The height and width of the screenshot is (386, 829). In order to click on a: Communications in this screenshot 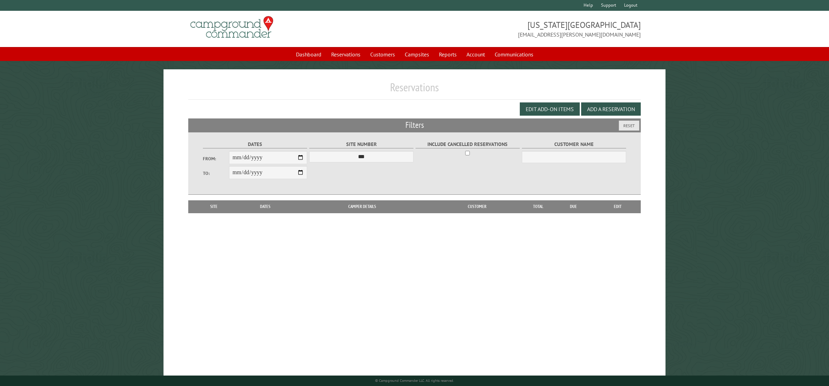, I will do `click(514, 54)`.